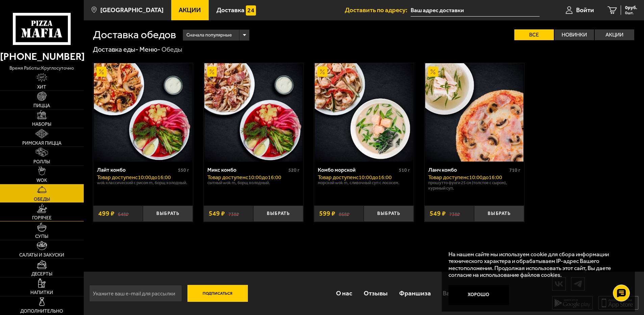  Describe the element at coordinates (41, 180) in the screenshot. I see `span: WOK` at that location.